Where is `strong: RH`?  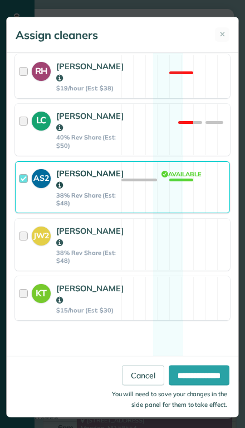
strong: RH is located at coordinates (41, 70).